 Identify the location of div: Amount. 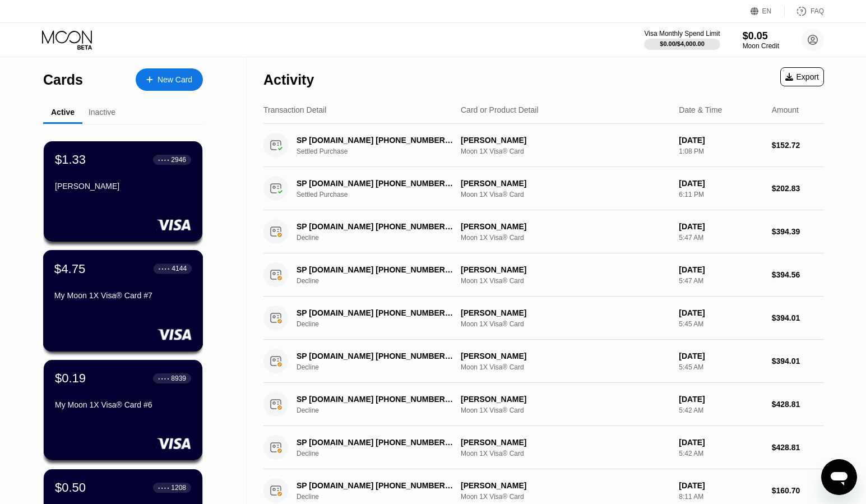
(785, 110).